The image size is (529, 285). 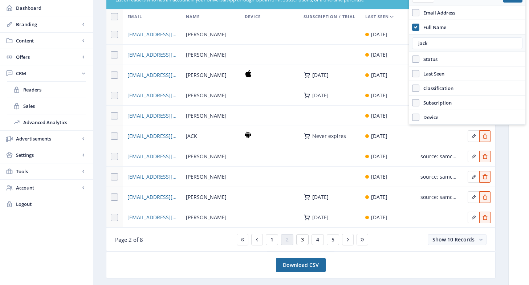 I want to click on span: Sales, so click(x=54, y=106).